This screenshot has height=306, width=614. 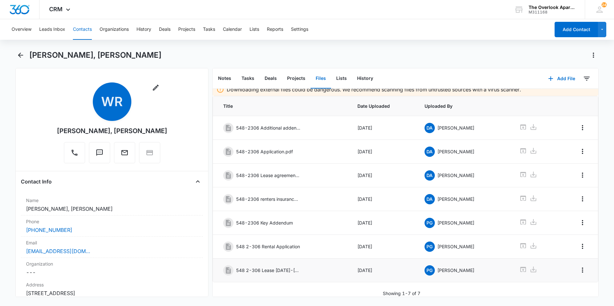 I want to click on p: 548 2-306 Rental Application, so click(x=268, y=246).